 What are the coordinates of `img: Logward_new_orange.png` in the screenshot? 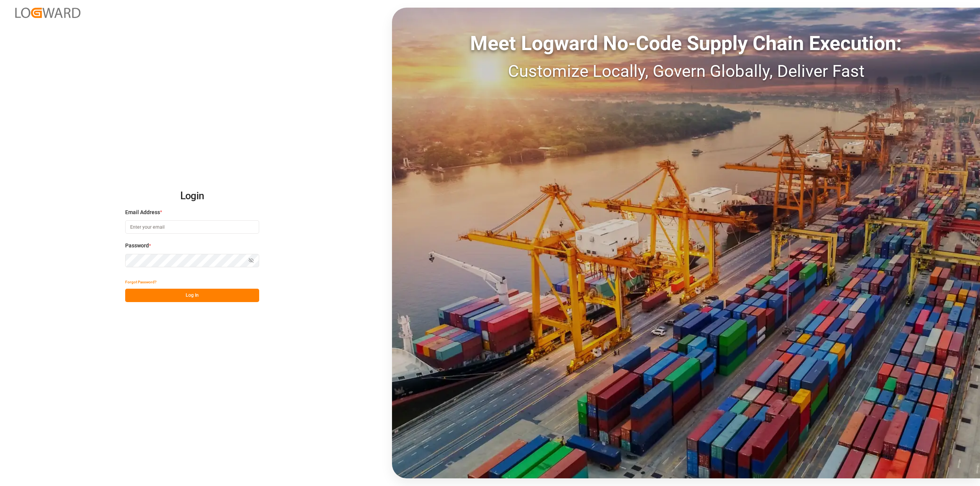 It's located at (48, 12).